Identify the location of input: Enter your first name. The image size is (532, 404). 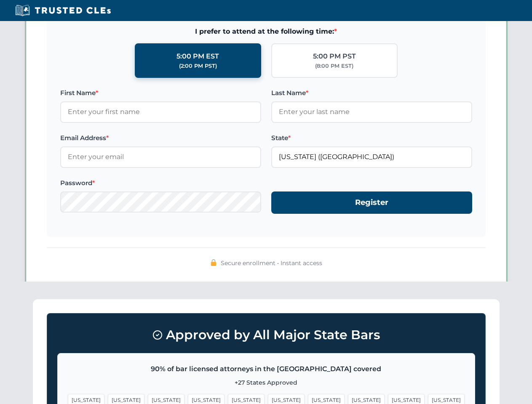
(160, 112).